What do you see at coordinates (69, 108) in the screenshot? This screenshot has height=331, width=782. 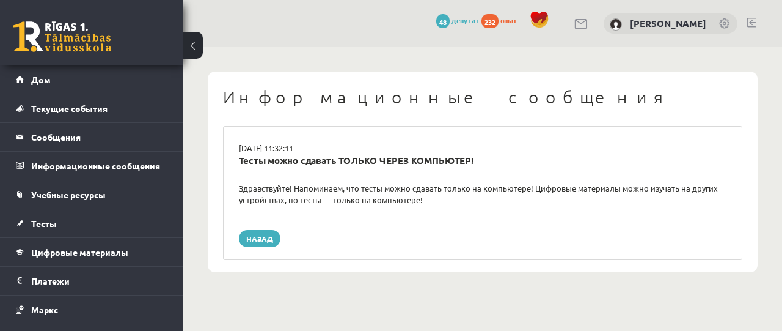 I see `font: Текущие события` at bounding box center [69, 108].